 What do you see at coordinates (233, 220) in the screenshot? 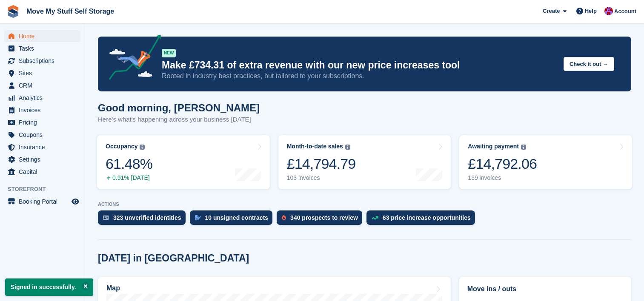
I see `a: 10 unsigned contracts` at bounding box center [233, 220].